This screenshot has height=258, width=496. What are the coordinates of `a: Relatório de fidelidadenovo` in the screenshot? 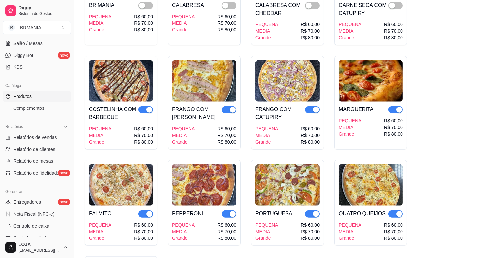 It's located at (37, 173).